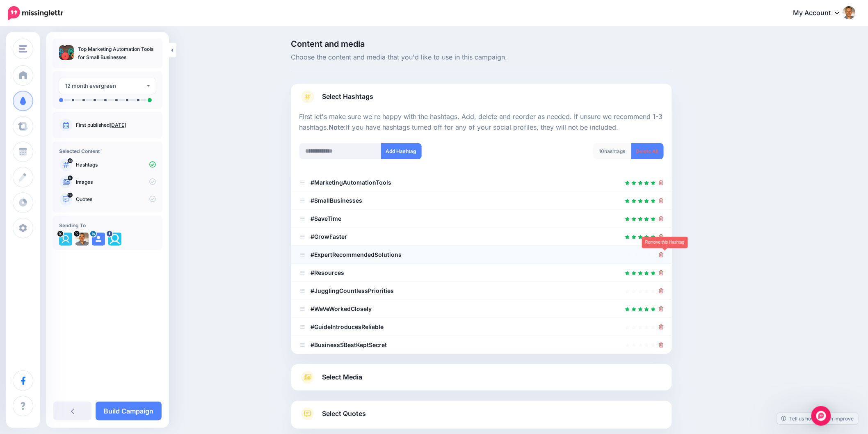 The image size is (868, 434). What do you see at coordinates (820, 13) in the screenshot?
I see `a: My Account` at bounding box center [820, 13].